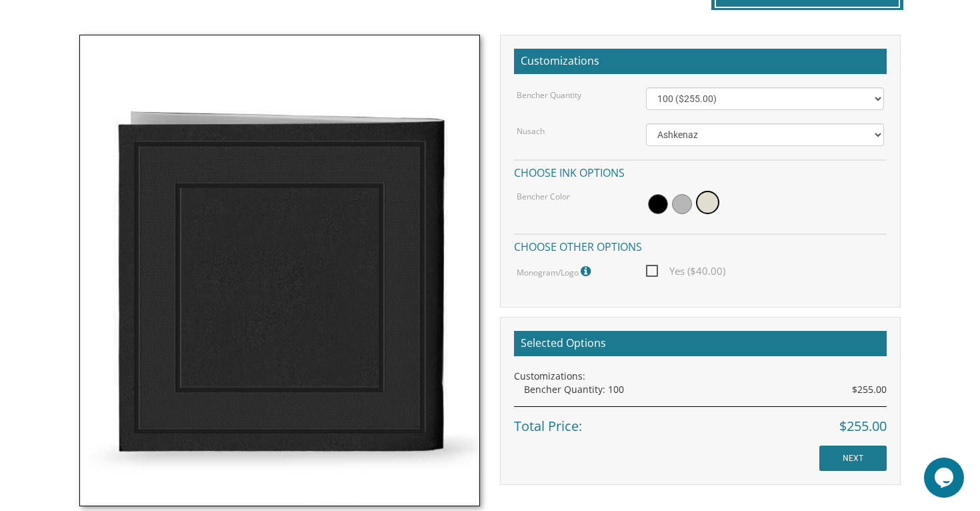 This screenshot has width=980, height=511. I want to click on label: Bencher Color, so click(543, 196).